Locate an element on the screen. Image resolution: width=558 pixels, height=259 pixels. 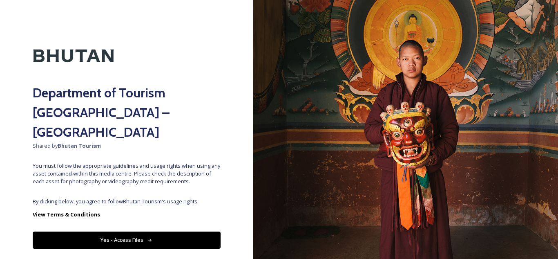
span: You must follow the appropriate guidelines and usage rights when using any asset contained within... is located at coordinates (127, 174).